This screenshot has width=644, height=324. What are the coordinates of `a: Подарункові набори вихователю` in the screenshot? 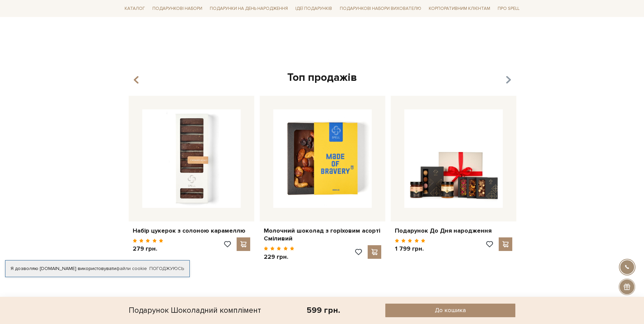 It's located at (381, 8).